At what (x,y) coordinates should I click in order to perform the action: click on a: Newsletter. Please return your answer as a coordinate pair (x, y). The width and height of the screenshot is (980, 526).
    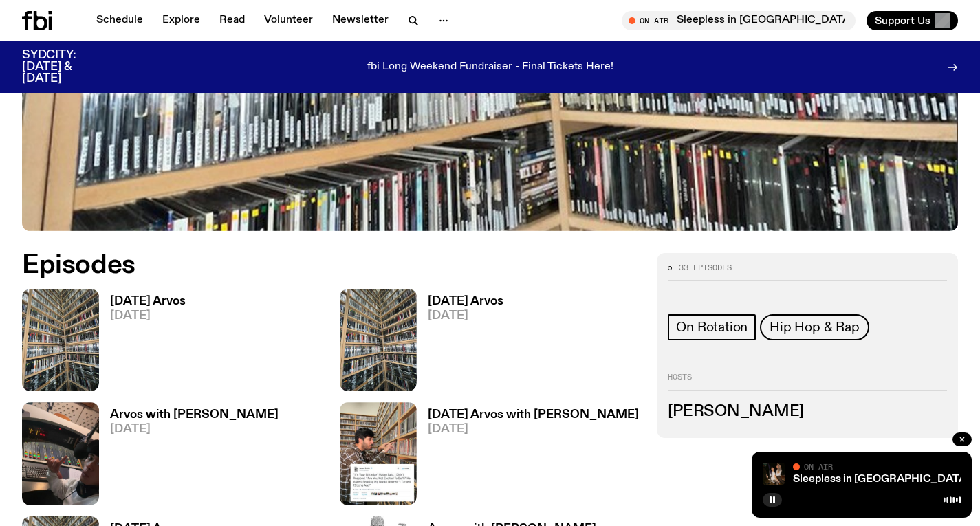
    Looking at the image, I should click on (361, 21).